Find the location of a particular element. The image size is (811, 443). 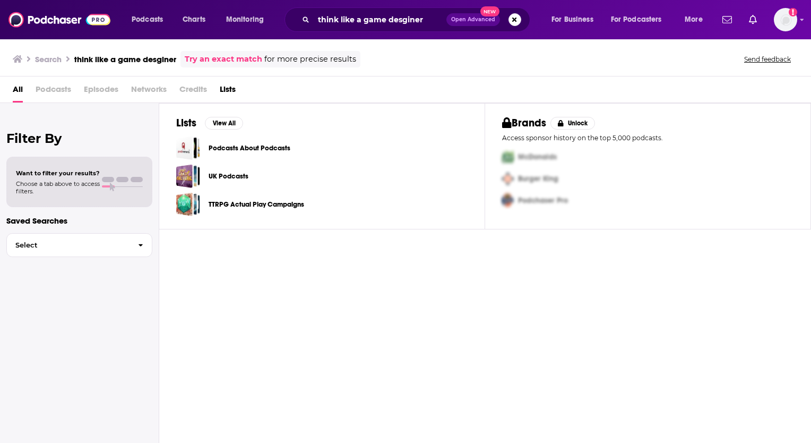

button: Show profile menu is located at coordinates (786, 20).